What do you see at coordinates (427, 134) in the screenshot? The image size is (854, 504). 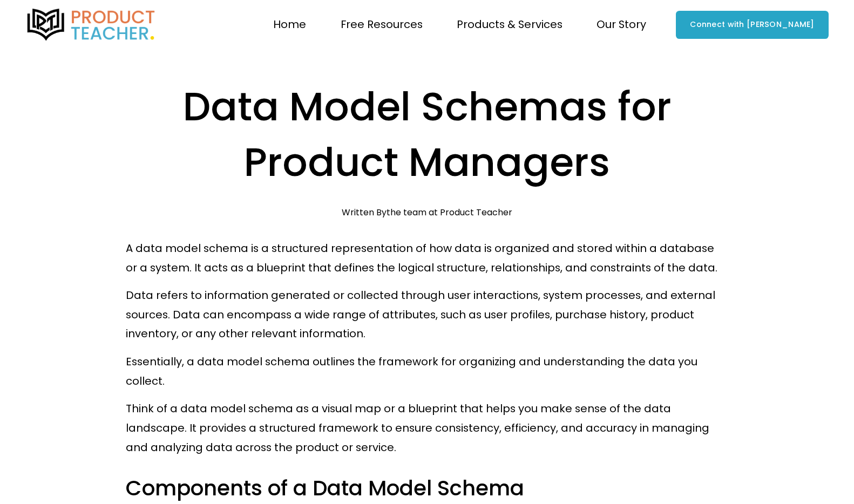 I see `h1: Data Model Schemas for Product Managers` at bounding box center [427, 134].